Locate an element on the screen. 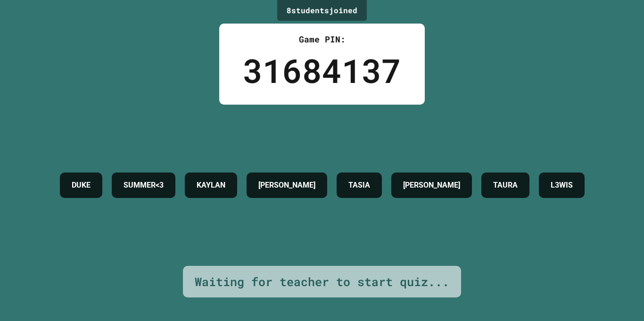 This screenshot has width=644, height=321. div: Waiting for teacher to start quiz... is located at coordinates (322, 282).